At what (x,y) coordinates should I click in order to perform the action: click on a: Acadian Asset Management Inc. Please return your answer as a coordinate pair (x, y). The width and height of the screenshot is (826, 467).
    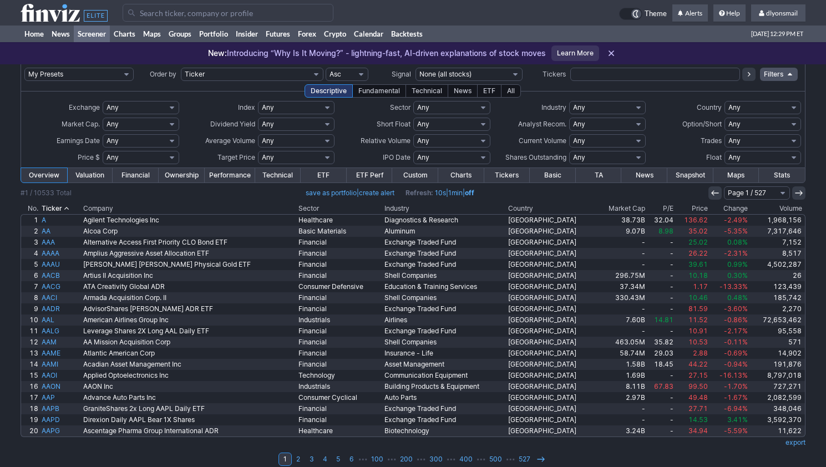
    Looking at the image, I should click on (189, 365).